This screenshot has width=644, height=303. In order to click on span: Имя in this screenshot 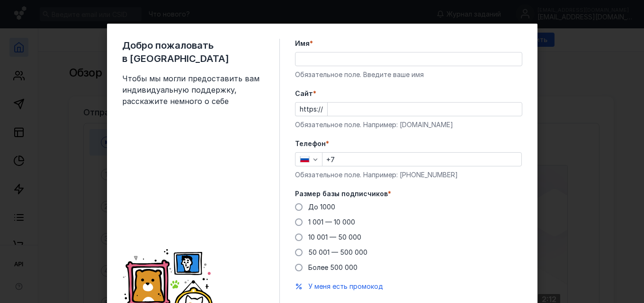, I will do `click(302, 44)`.